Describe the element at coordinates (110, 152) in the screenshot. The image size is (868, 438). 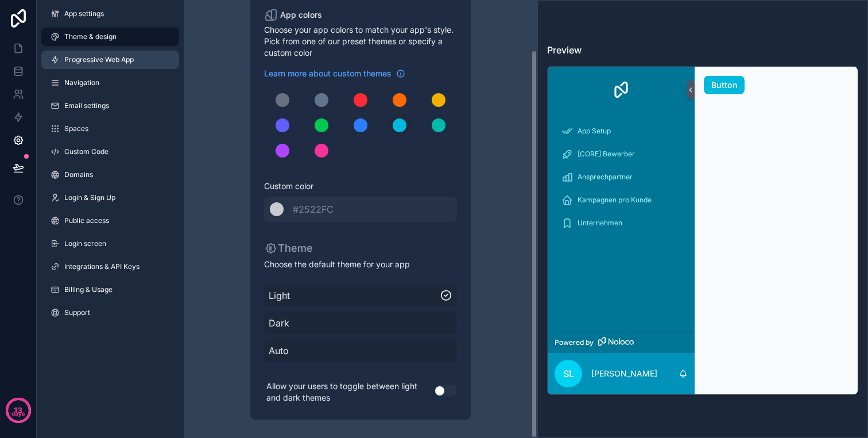
I see `a: Custom Code` at that location.